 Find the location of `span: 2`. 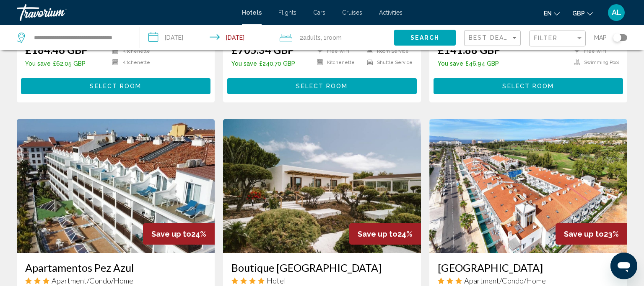

span: 2 is located at coordinates (310, 38).